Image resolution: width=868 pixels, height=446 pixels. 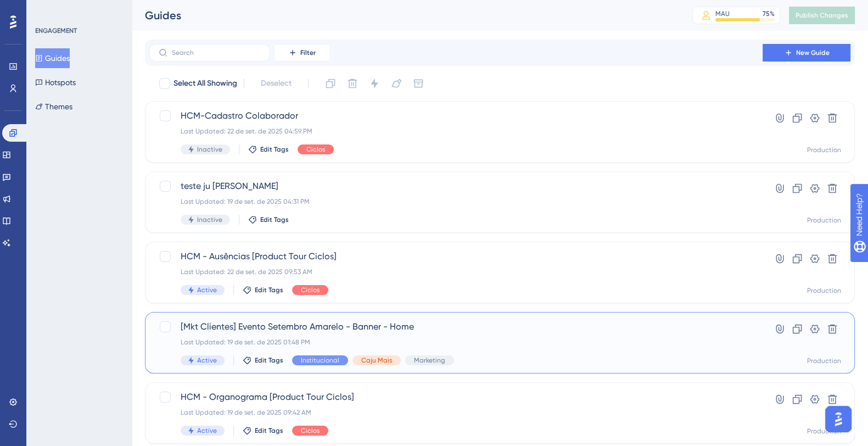 What do you see at coordinates (405, 16) in the screenshot?
I see `div: Guides` at bounding box center [405, 16].